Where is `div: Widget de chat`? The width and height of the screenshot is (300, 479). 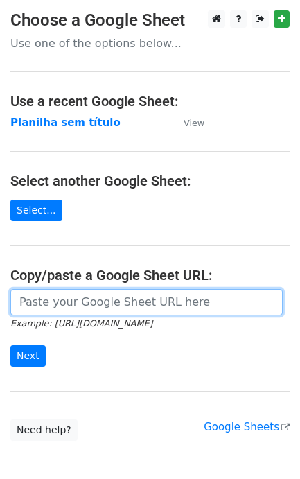
div: Widget de chat is located at coordinates (265, 445).